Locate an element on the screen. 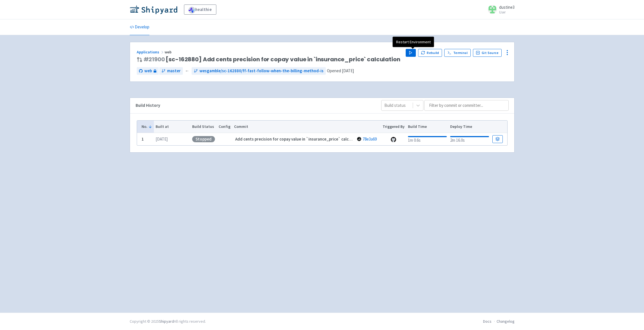 The image size is (644, 330). a: Shipyard is located at coordinates (166, 321).